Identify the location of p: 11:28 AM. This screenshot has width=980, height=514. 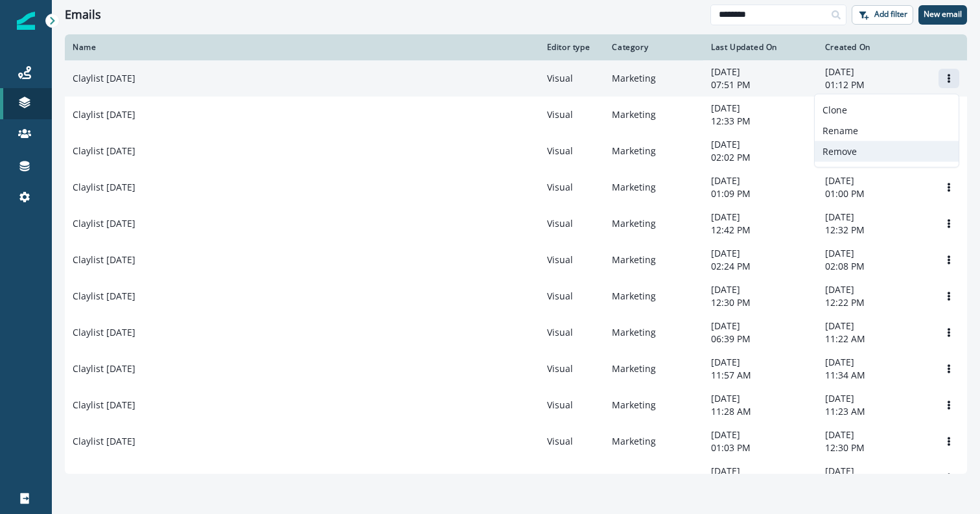
(760, 412).